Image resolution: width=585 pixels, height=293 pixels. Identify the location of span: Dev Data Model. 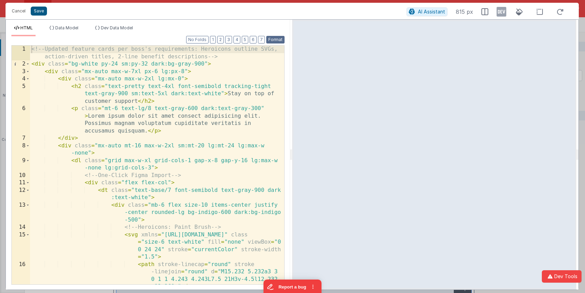
(117, 28).